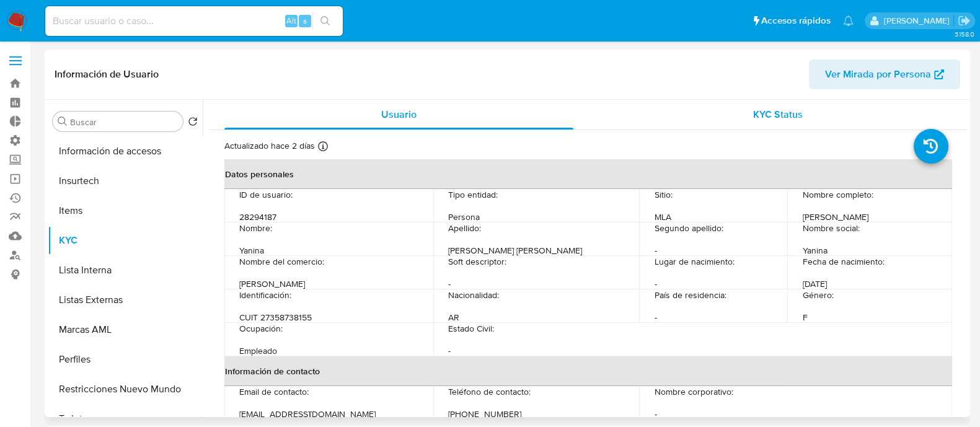  Describe the element at coordinates (643, 383) in the screenshot. I see `p: Nombre corporativo :` at that location.